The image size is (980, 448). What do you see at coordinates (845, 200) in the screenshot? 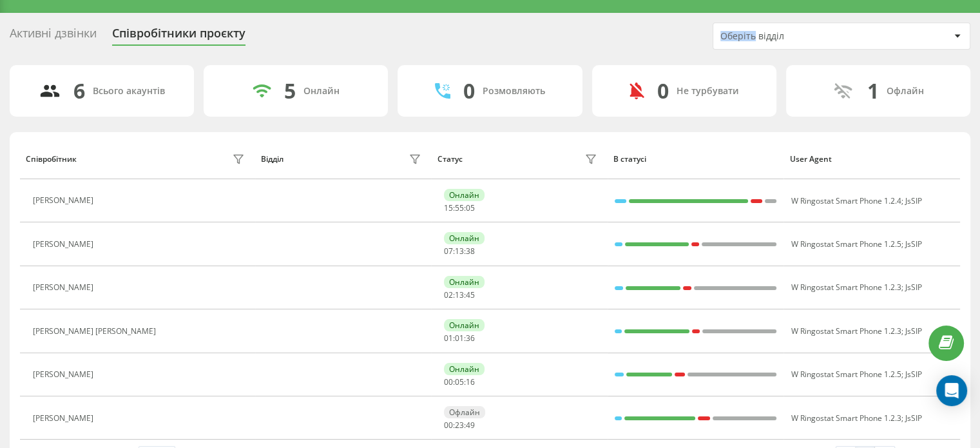
I see `span: W Ringostat Smart Phone 1.2.4` at bounding box center [845, 200].